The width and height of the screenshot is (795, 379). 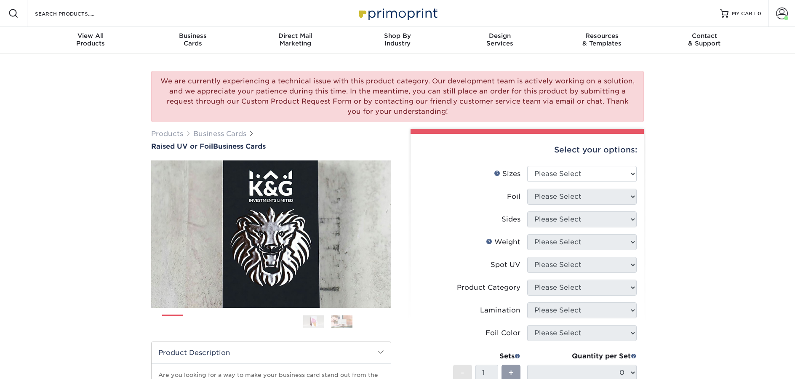 I want to click on img: Business Cards 01, so click(x=173, y=322).